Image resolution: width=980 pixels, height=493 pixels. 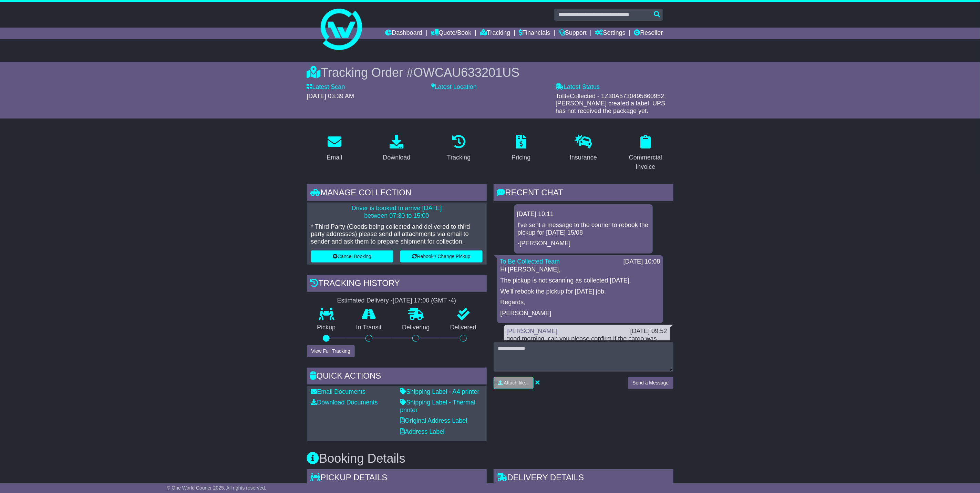 I want to click on div: Commercial Invoice, so click(x=646, y=162).